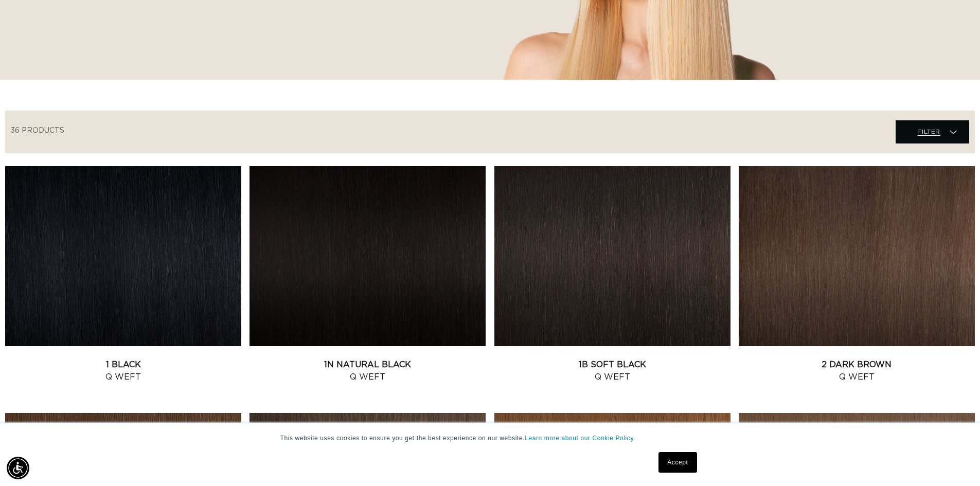  Describe the element at coordinates (38, 131) in the screenshot. I see `span: 36 products` at that location.